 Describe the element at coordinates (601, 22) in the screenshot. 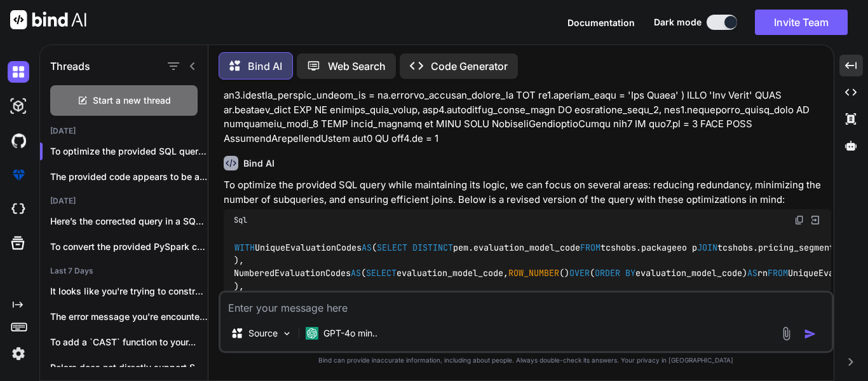

I see `button: Documentation` at that location.